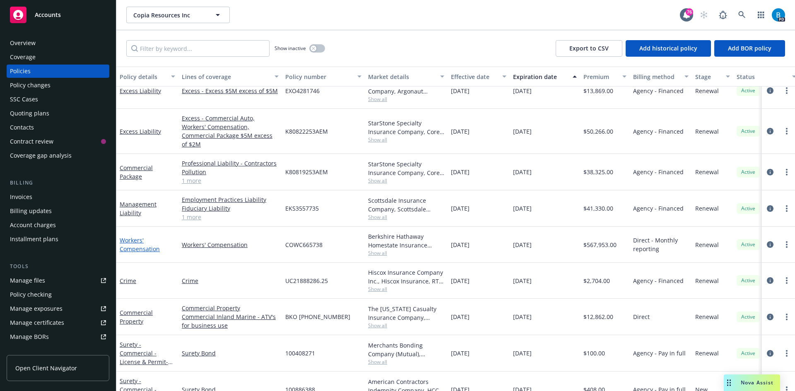 Image resolution: width=795 pixels, height=391 pixels. What do you see at coordinates (230, 91) in the screenshot?
I see `a: Excess - Excess $5M excess of $5M` at bounding box center [230, 91].